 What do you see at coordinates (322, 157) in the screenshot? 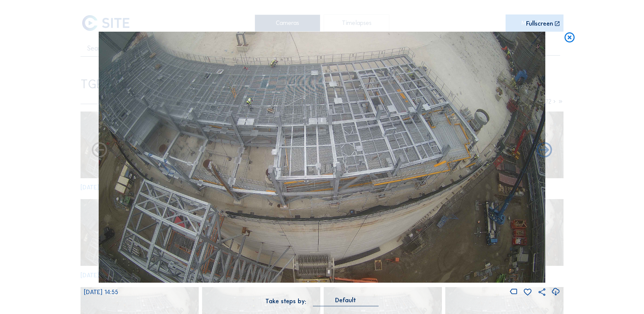
I see `img: Image` at bounding box center [322, 157].